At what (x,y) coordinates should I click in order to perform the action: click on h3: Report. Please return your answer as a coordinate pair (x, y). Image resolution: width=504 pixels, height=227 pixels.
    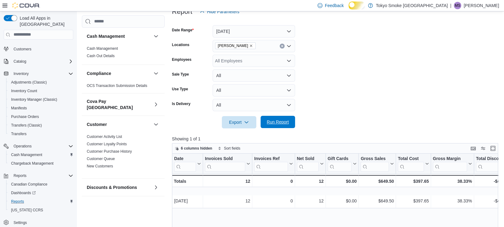
    Looking at the image, I should click on (182, 12).